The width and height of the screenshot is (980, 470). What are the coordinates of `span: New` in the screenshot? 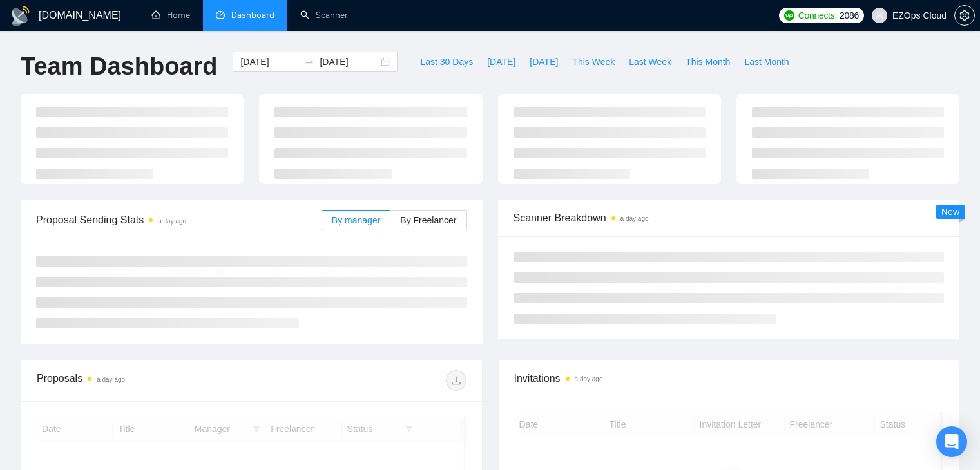 It's located at (950, 212).